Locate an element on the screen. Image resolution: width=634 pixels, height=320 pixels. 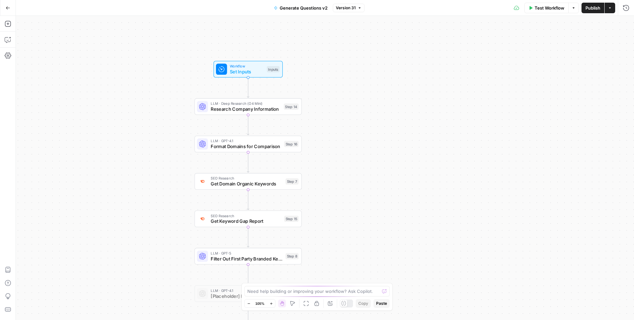
div: Step 8 is located at coordinates (292, 256).